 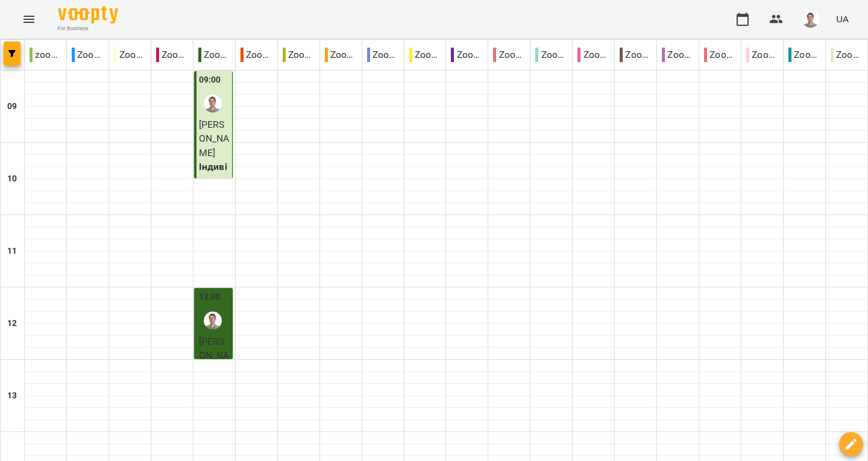 What do you see at coordinates (426, 55) in the screenshot?
I see `p: Zoom Катерина` at bounding box center [426, 55].